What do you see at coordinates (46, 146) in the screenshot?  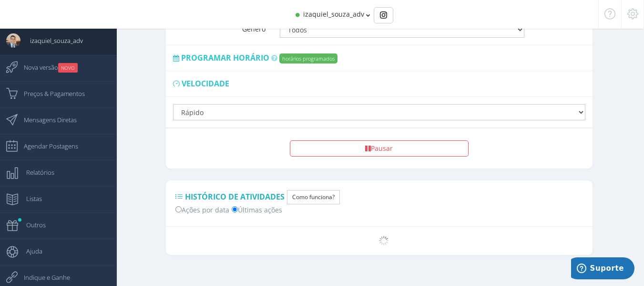 I see `span: Agendar Postagens` at bounding box center [46, 146].